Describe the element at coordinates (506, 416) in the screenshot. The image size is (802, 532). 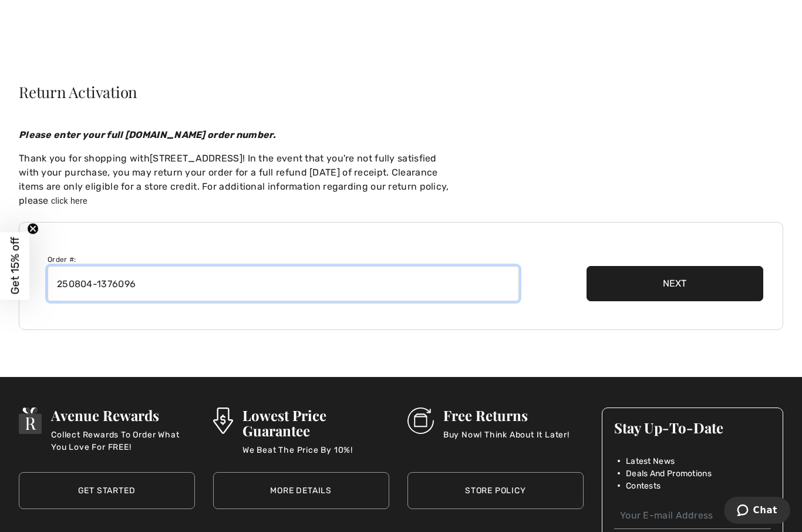
I see `h3: Free Returns` at that location.